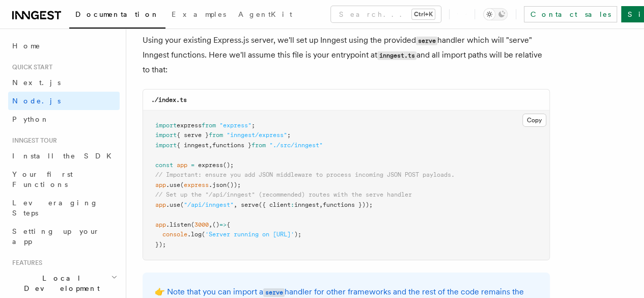  Describe the element at coordinates (27, 45) in the screenshot. I see `span: Home` at that location.